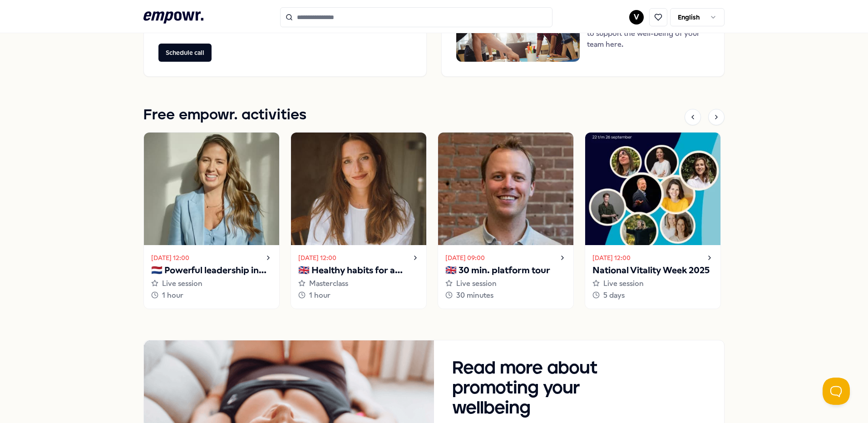 The height and width of the screenshot is (423, 868). What do you see at coordinates (211, 271) in the screenshot?
I see `p: 🇳🇱 Powerful leadership in challenging situations` at bounding box center [211, 271].